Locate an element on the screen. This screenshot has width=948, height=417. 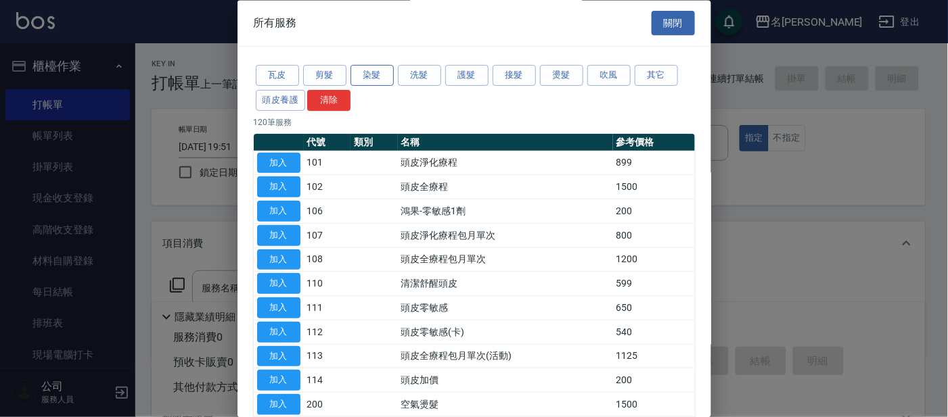
td: 899 is located at coordinates (653, 164).